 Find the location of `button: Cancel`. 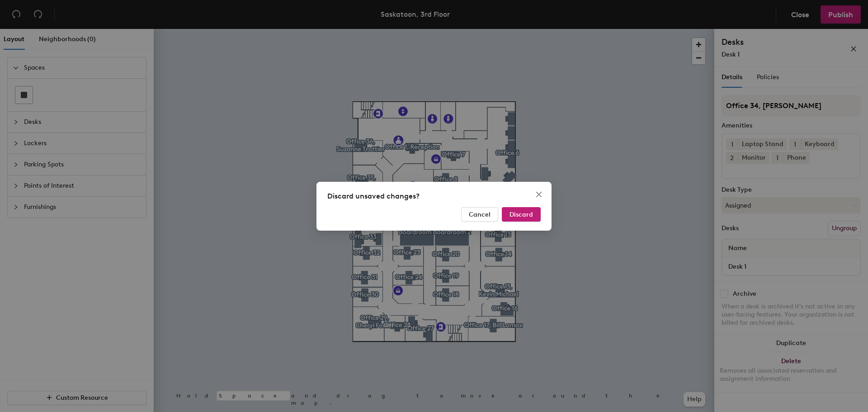

button: Cancel is located at coordinates (480, 215).